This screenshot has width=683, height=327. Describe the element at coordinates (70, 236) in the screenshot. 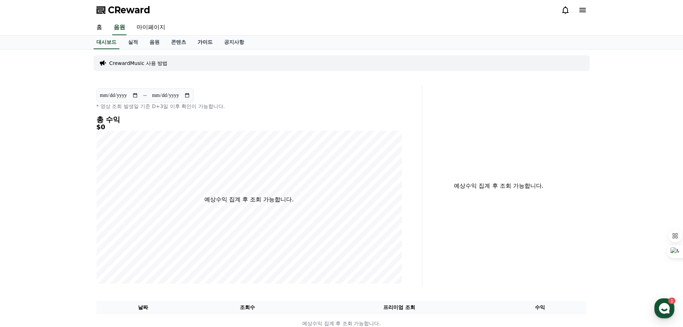

I see `a: 1대화` at that location.